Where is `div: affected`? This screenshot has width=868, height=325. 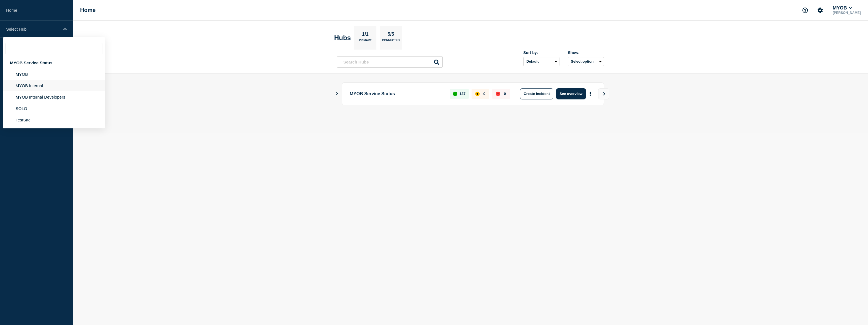 div: affected is located at coordinates (477, 94).